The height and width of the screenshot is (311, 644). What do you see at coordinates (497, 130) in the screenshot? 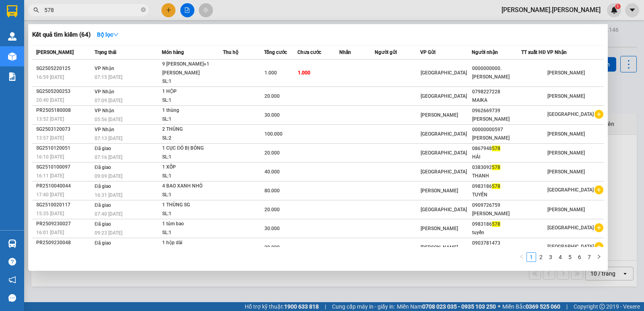
I see `div: 00000000597` at bounding box center [497, 130].